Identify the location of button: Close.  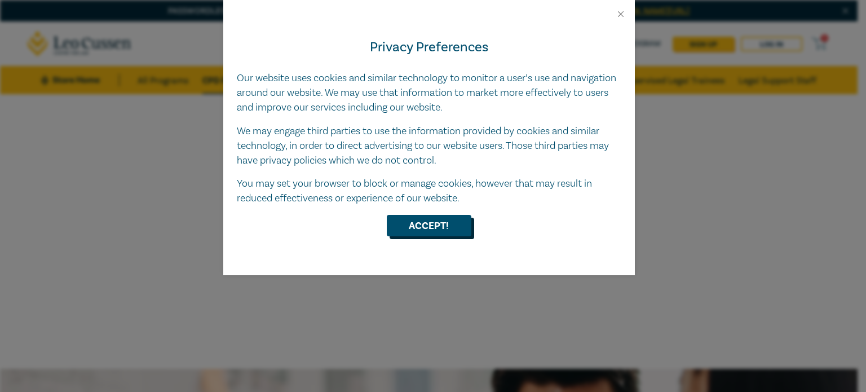
(621, 14).